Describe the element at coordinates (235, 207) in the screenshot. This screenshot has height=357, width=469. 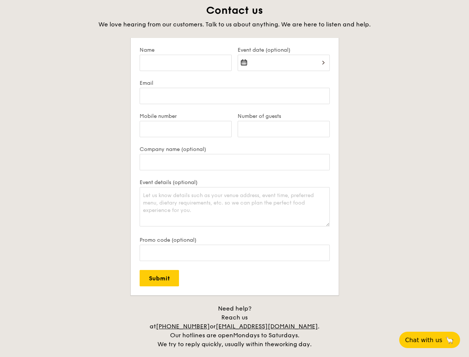
I see `textarea: Let us know details such as your venue address, event time, preferred menu, dietary requirements,...` at that location.